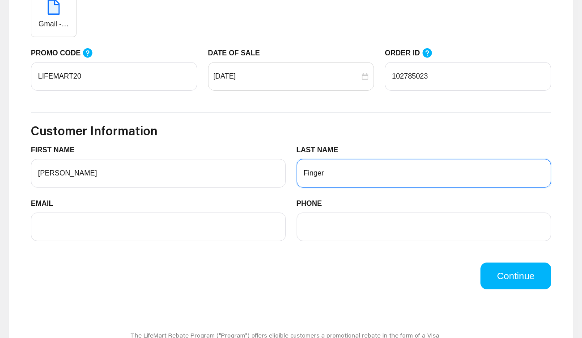 The image size is (582, 338). What do you see at coordinates (424, 227) in the screenshot?
I see `input: PHONE` at bounding box center [424, 227].